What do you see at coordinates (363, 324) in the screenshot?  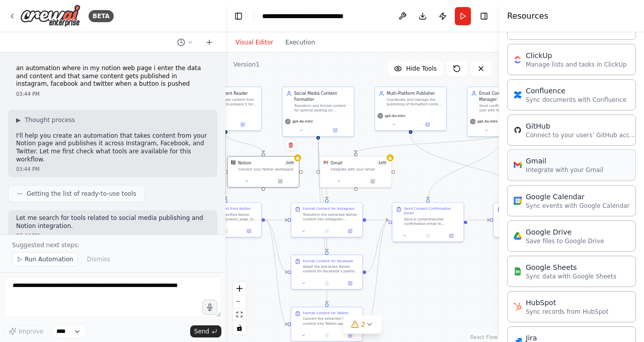 I see `button: 2` at bounding box center [363, 324].